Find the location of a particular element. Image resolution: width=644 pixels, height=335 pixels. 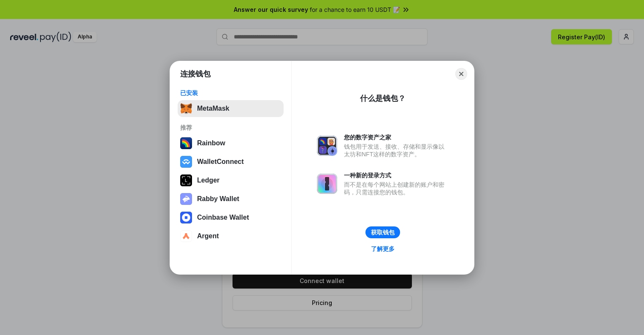

button: Rabby Wallet is located at coordinates (230, 199).